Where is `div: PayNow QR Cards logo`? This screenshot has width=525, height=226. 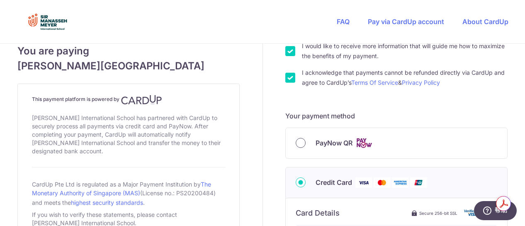 div: PayNow QR Cards logo is located at coordinates (397, 143).